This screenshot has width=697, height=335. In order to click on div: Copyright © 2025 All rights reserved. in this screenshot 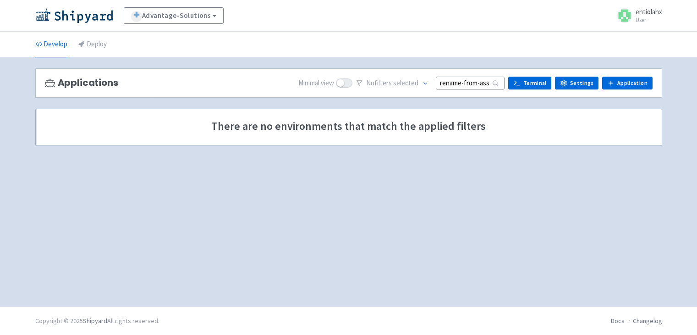, I will do `click(97, 320)`.